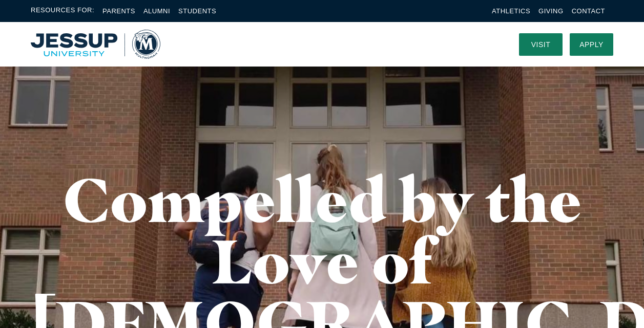  I want to click on a: Athletics, so click(511, 11).